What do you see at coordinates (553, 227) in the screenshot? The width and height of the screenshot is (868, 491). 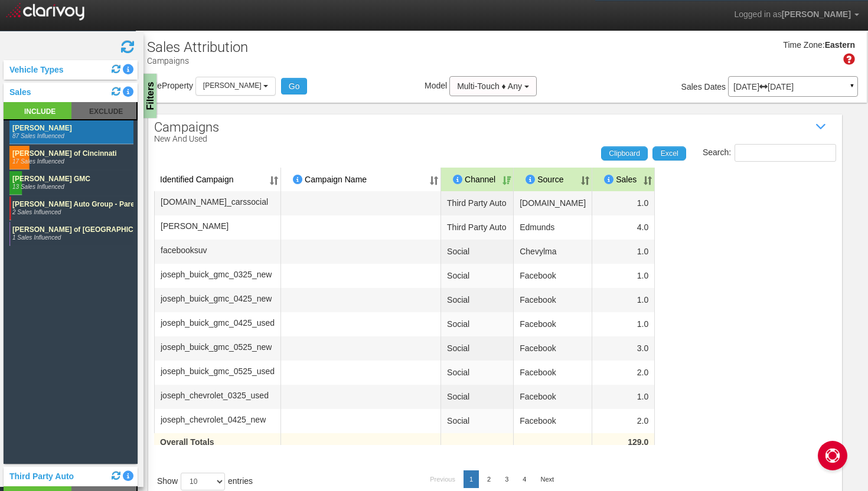 I see `td: Edmunds` at bounding box center [553, 227].